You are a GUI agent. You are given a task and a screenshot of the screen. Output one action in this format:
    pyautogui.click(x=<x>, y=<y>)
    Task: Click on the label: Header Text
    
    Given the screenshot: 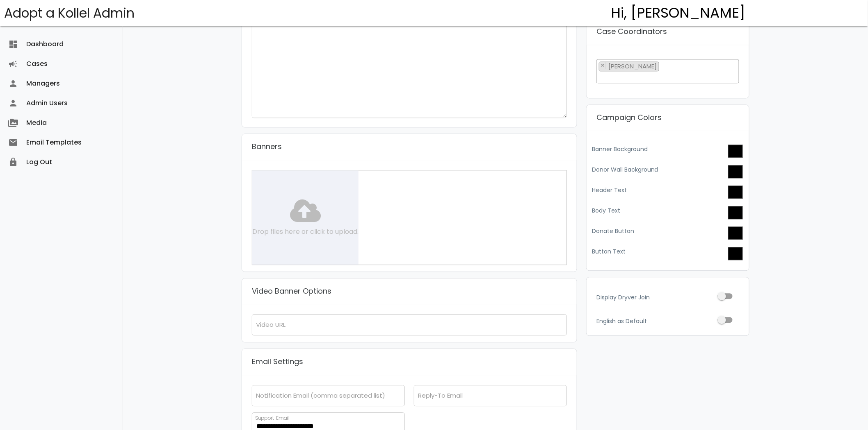 What is the action you would take?
    pyautogui.click(x=609, y=190)
    